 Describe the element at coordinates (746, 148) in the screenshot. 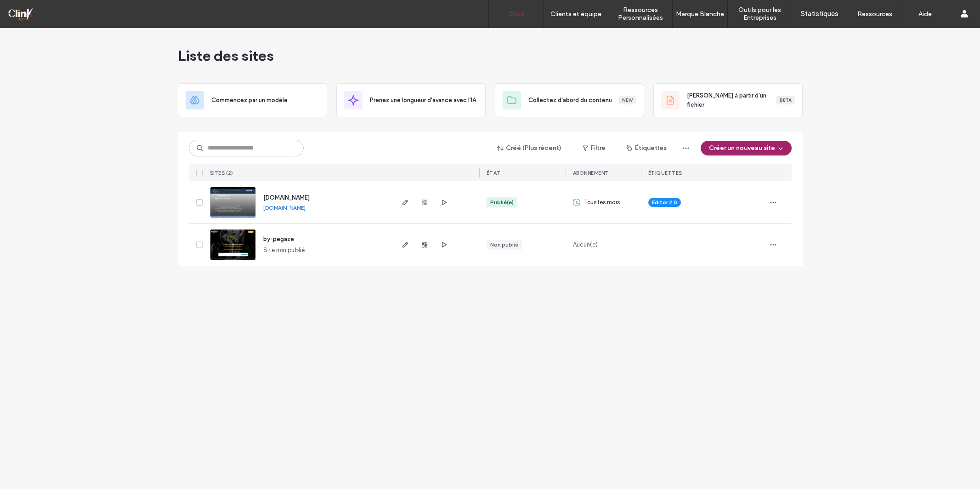

I see `button: Créer un nouveau site` at that location.